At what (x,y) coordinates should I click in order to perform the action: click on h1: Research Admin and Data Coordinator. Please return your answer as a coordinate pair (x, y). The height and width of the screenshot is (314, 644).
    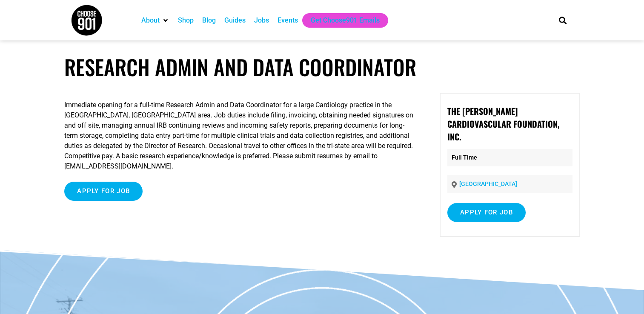
    Looking at the image, I should click on (322, 67).